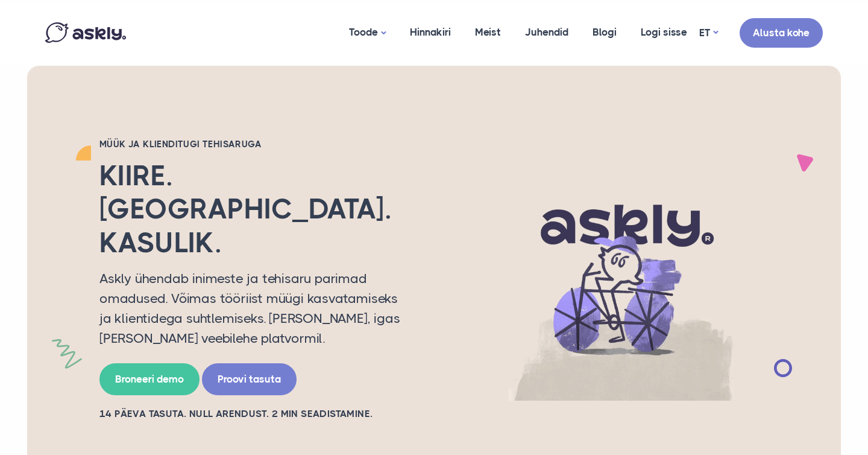  Describe the element at coordinates (621, 283) in the screenshot. I see `img: AI multilingual chat` at that location.